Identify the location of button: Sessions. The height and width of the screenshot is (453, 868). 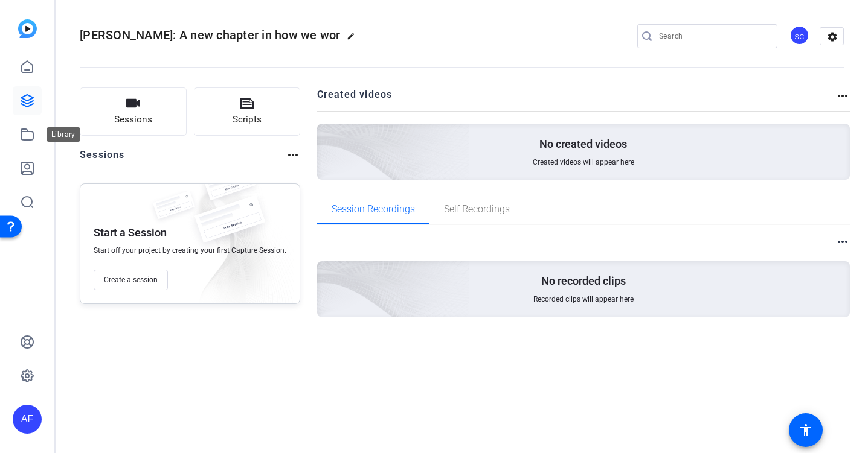
(133, 112).